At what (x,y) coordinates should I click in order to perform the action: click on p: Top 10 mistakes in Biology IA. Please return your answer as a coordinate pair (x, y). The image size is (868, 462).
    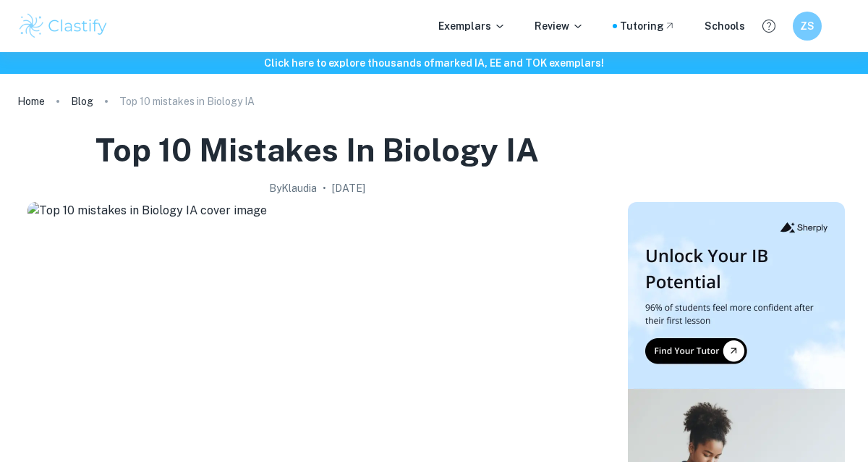
    Looking at the image, I should click on (187, 101).